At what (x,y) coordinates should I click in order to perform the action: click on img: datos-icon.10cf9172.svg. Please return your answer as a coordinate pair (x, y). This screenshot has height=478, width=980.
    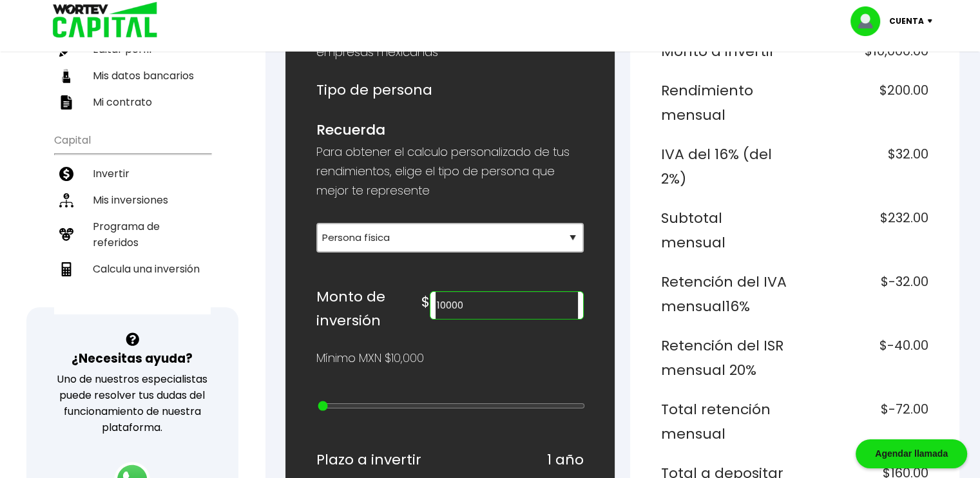
    Looking at the image, I should click on (67, 76).